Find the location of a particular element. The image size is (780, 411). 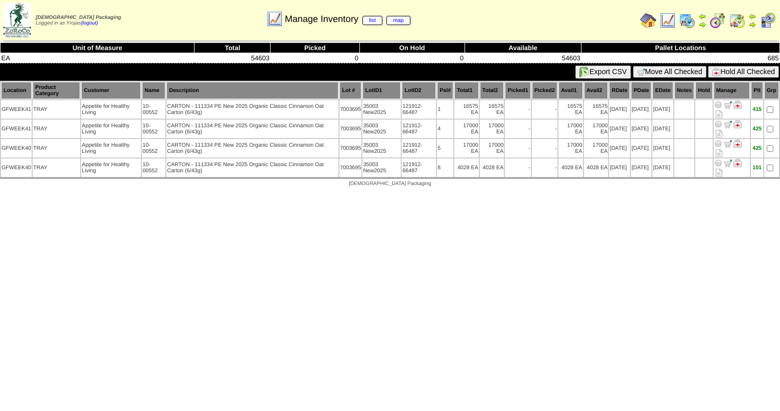

a: map is located at coordinates (398, 20).